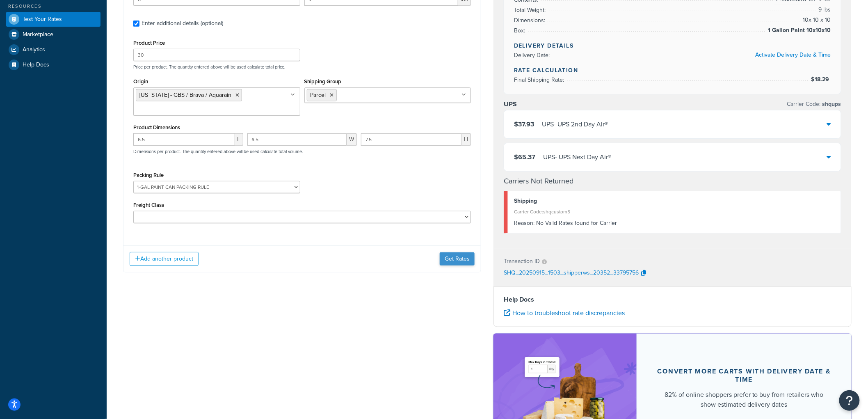  Describe the element at coordinates (675, 223) in the screenshot. I see `div: No Valid Rates found for Carrier` at that location.